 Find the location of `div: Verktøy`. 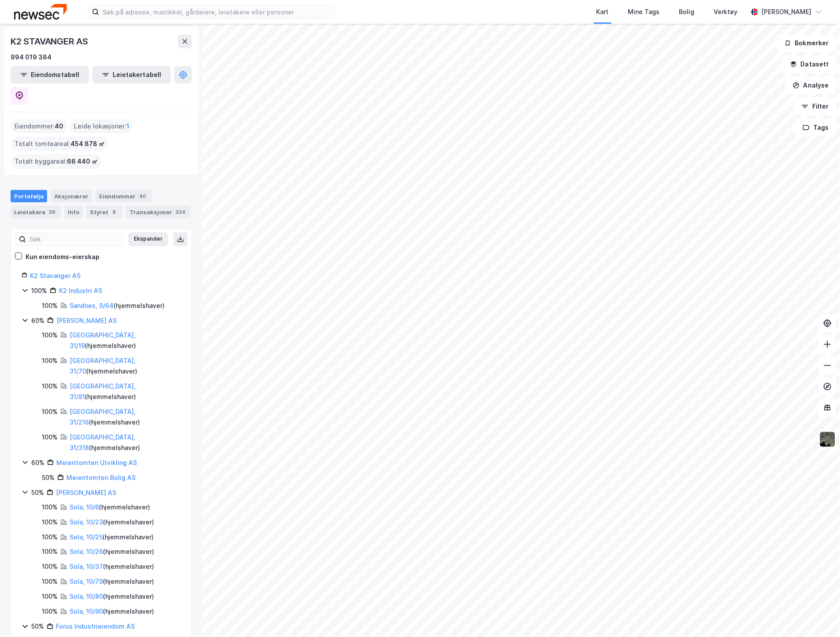

div: Verktøy is located at coordinates (726, 11).